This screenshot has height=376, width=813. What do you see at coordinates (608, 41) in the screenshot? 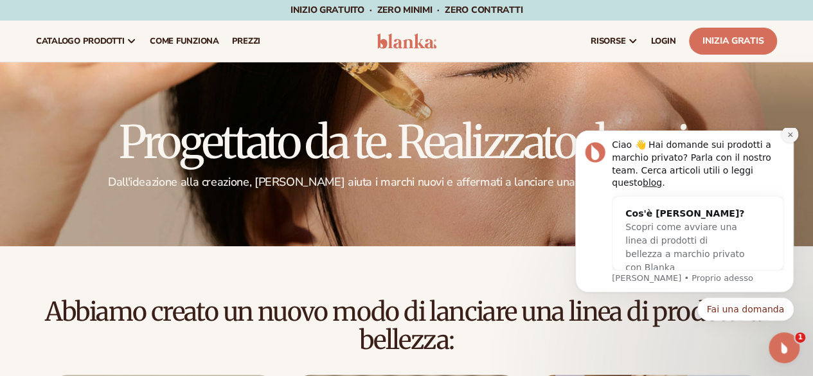
I see `font: risorse` at bounding box center [608, 41].